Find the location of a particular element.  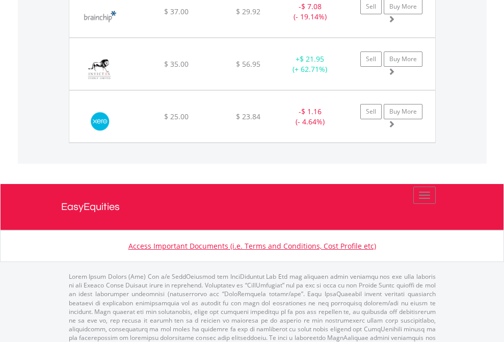

a: EasyEquities is located at coordinates (252, 207).